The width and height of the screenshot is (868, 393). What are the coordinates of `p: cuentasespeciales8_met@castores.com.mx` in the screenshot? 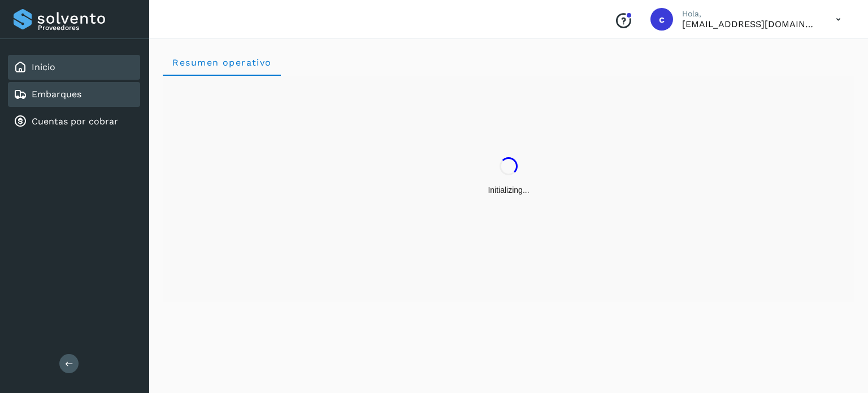 It's located at (750, 23).